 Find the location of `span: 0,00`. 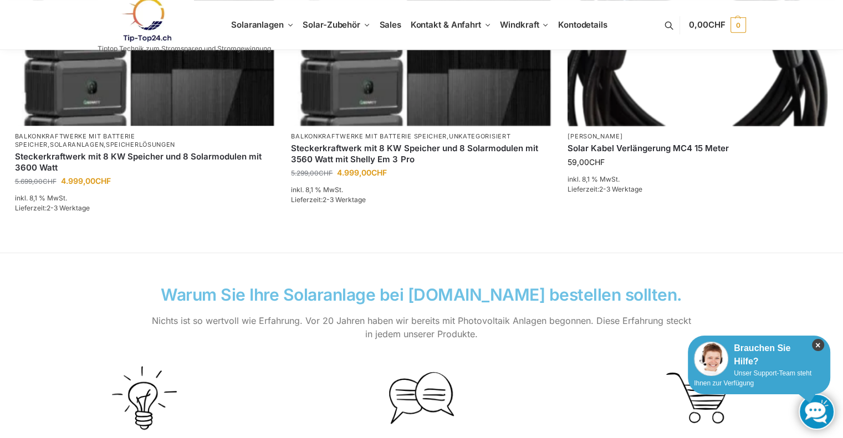

span: 0,00 is located at coordinates (707, 24).